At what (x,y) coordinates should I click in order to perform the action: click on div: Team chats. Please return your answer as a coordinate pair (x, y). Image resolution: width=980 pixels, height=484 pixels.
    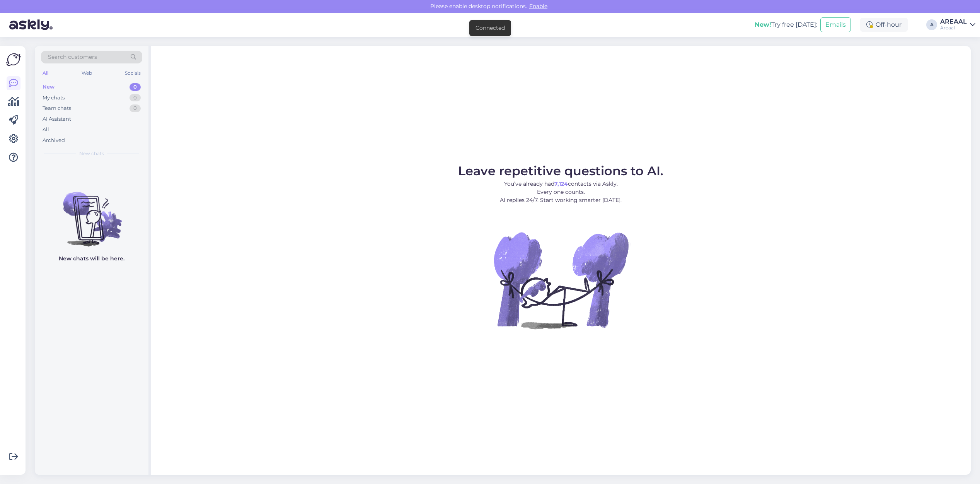
    Looking at the image, I should click on (57, 108).